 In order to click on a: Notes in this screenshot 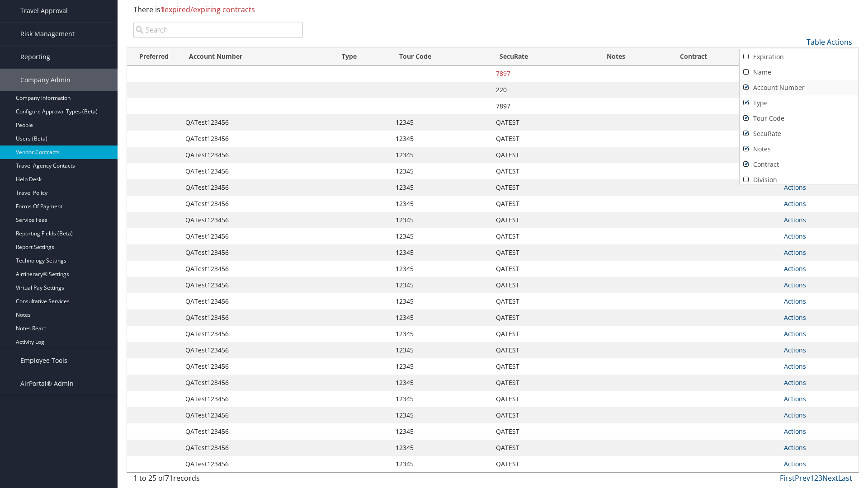, I will do `click(799, 149)`.